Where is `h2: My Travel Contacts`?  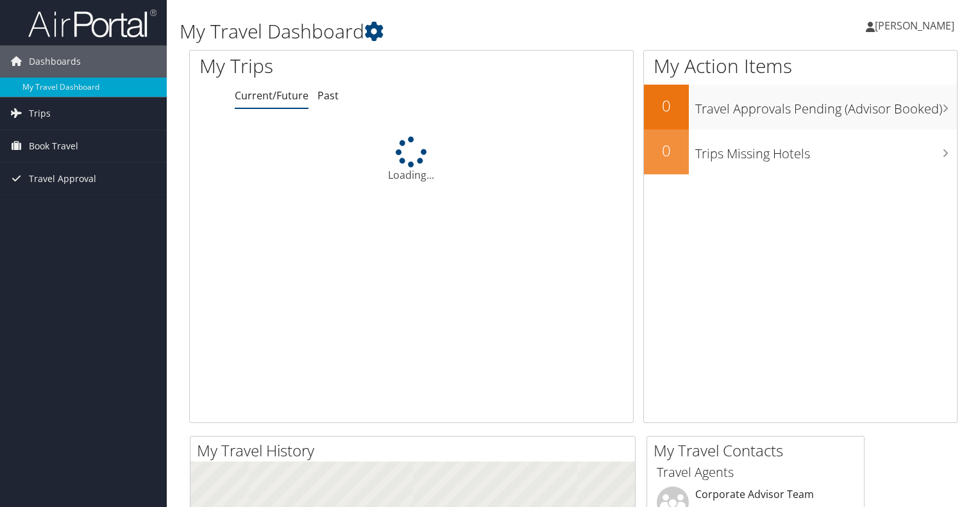 h2: My Travel Contacts is located at coordinates (758, 451).